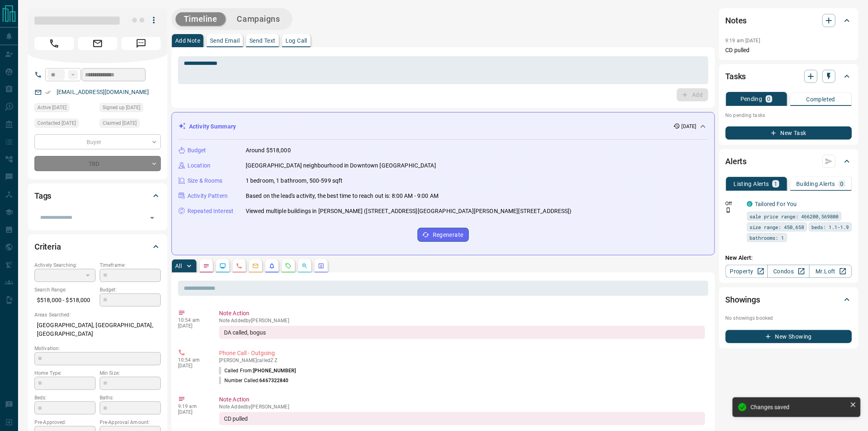  What do you see at coordinates (789, 272) in the screenshot?
I see `a: Condos` at bounding box center [789, 272].